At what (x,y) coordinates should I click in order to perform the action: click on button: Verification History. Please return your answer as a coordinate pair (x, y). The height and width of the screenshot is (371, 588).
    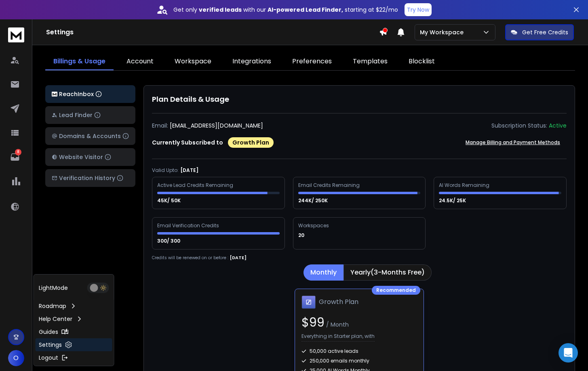
    Looking at the image, I should click on (90, 178).